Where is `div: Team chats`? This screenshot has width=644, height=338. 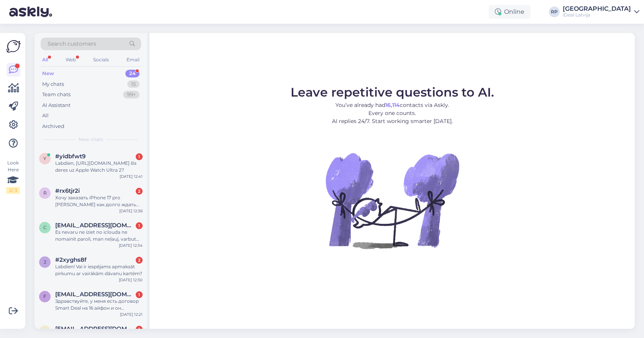
div: Team chats is located at coordinates (56, 95).